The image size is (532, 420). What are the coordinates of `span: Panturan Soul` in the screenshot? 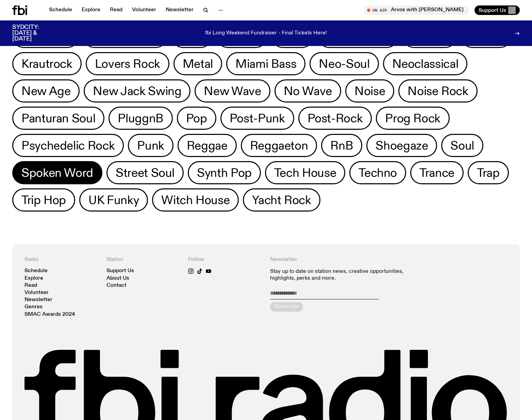 It's located at (58, 118).